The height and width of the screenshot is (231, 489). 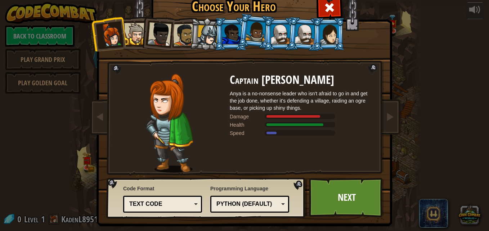 What do you see at coordinates (182, 34) in the screenshot?
I see `li: Alejandro the Duelist` at bounding box center [182, 34].